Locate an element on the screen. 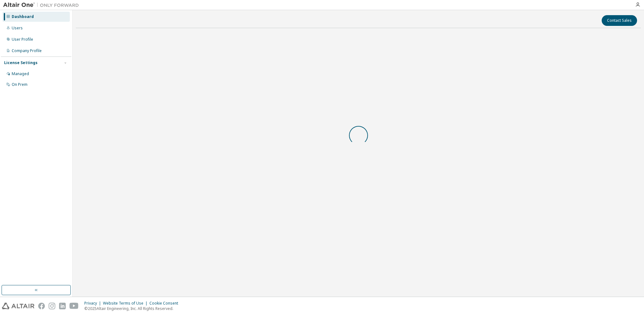 Image resolution: width=644 pixels, height=315 pixels. div: Website Terms of Use is located at coordinates (126, 303).